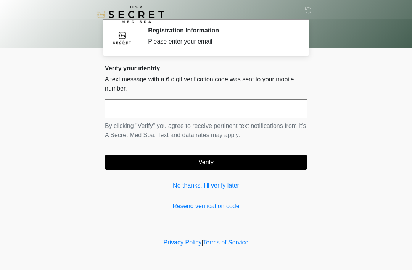 This screenshot has height=270, width=412. Describe the element at coordinates (206, 84) in the screenshot. I see `p: A text message with a 6 digit verification code was sent to your mobile number.` at that location.